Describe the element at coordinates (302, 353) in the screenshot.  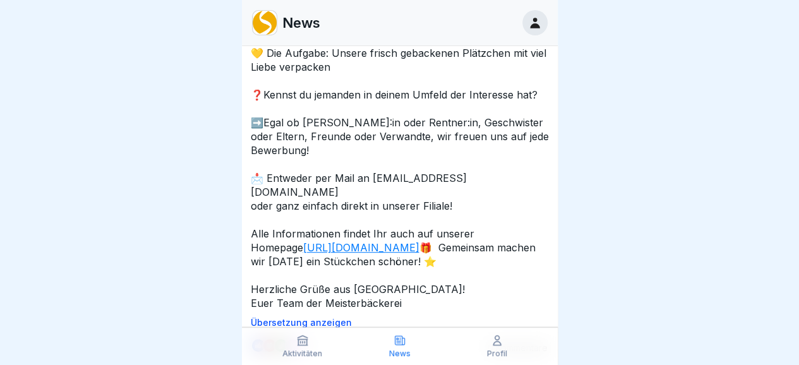
I see `p: Aktivitäten` at that location.